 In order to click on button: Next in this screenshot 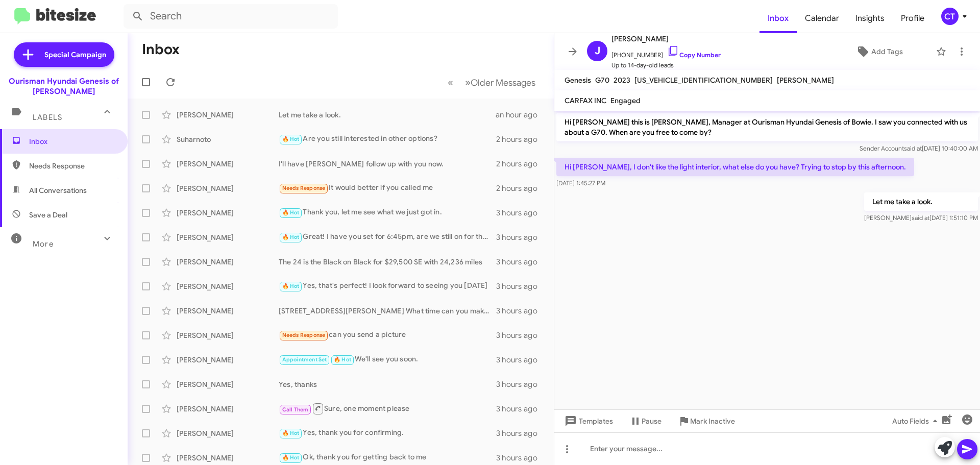, I will do `click(500, 82)`.